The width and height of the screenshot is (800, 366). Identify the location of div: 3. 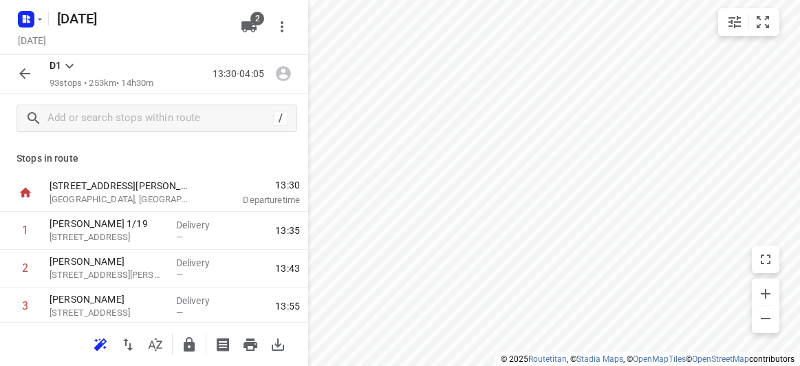
(25, 305).